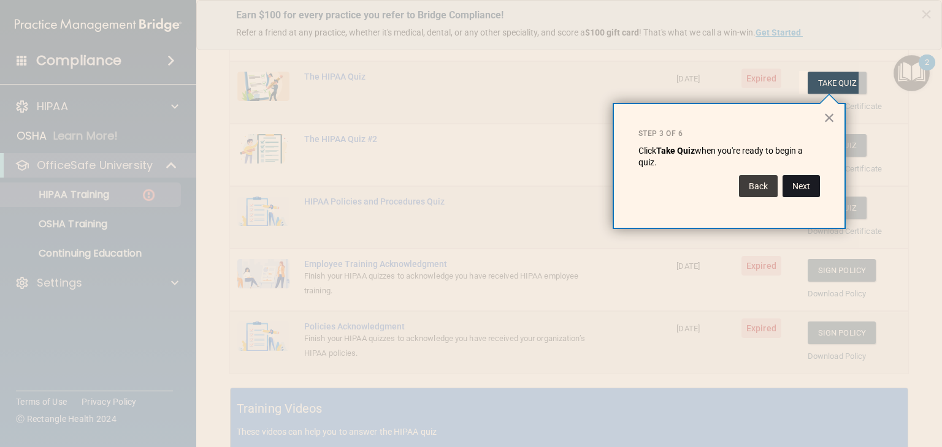 This screenshot has width=942, height=447. I want to click on button: Next, so click(801, 186).